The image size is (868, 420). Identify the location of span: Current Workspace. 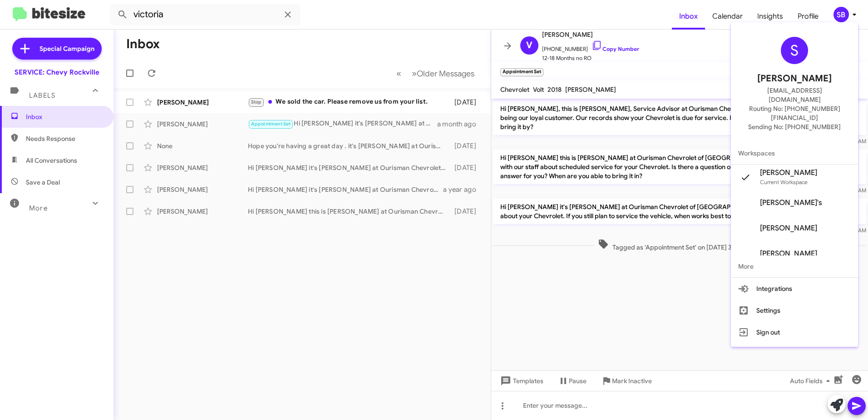
(783, 182).